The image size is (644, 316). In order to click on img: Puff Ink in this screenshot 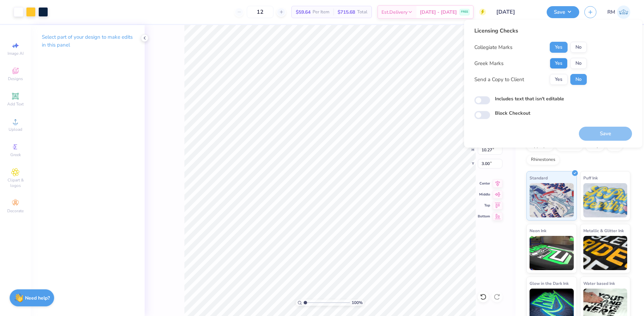, I will do `click(605, 200)`.